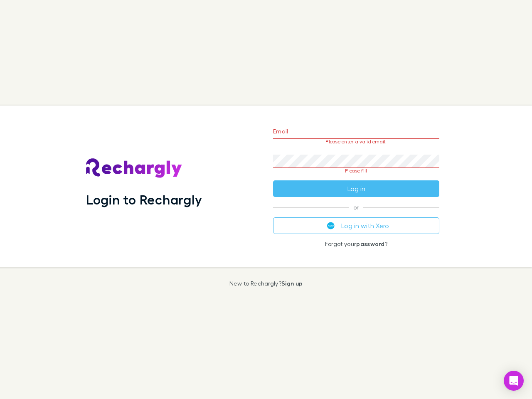  Describe the element at coordinates (370, 243) in the screenshot. I see `a: password` at that location.